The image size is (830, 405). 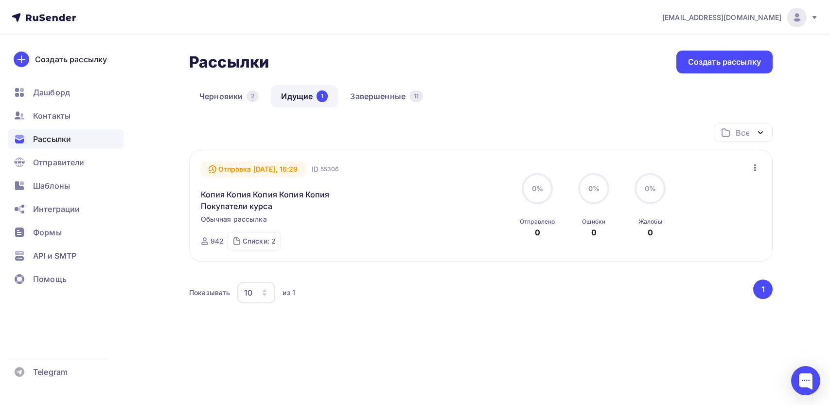 I want to click on span: Telegram, so click(x=50, y=372).